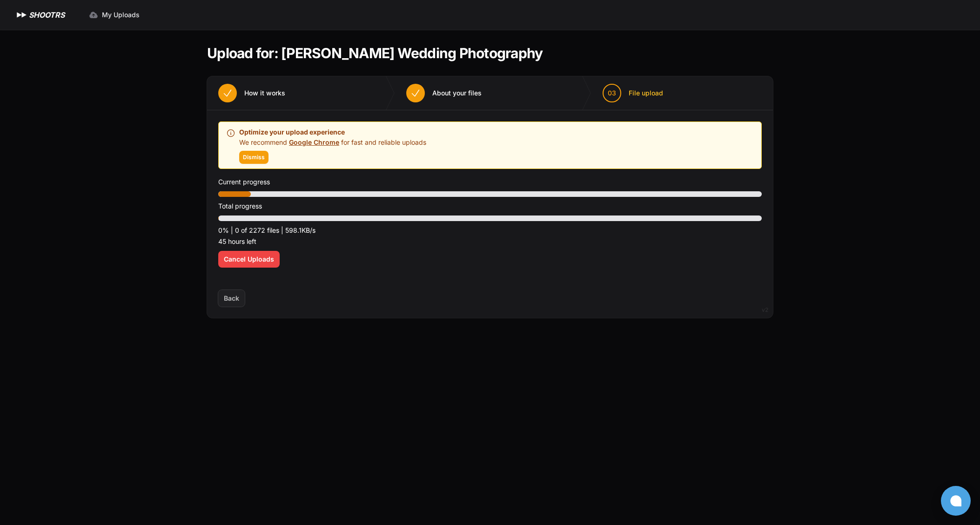  I want to click on span: 03, so click(612, 93).